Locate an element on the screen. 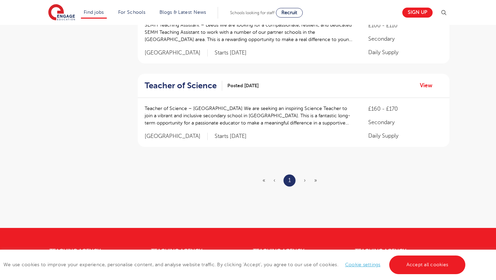 Image resolution: width=496 pixels, height=280 pixels. h2: Teacher of Science is located at coordinates (180, 85).